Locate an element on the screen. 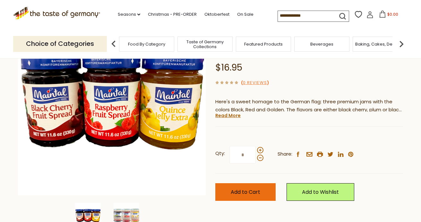  a: 0 Reviews is located at coordinates (255, 83).